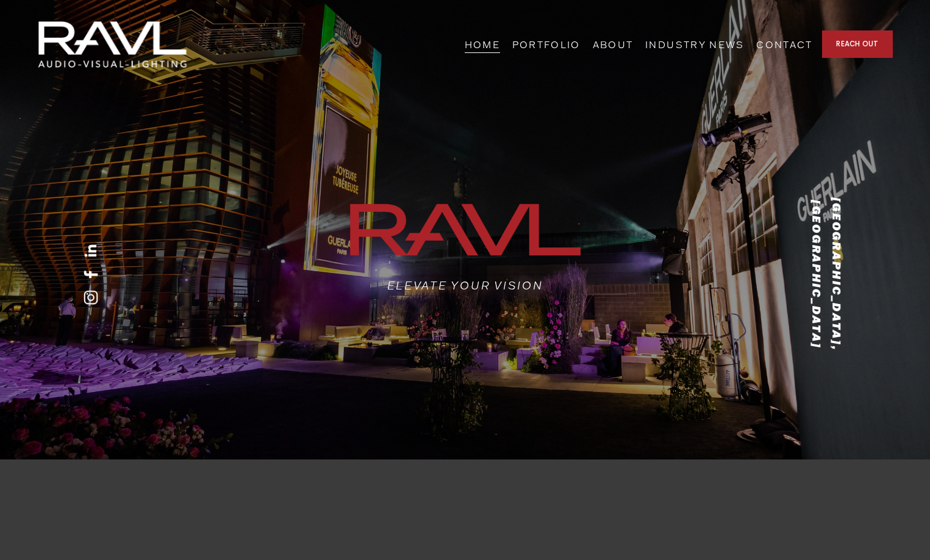 The image size is (930, 560). I want to click on a: PORTFOLIO, so click(546, 44).